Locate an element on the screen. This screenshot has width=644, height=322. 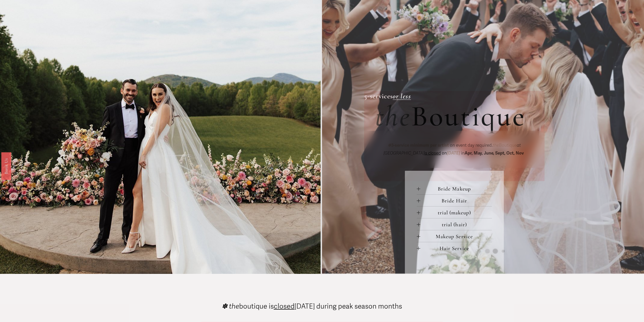
a: or less is located at coordinates (402, 96).